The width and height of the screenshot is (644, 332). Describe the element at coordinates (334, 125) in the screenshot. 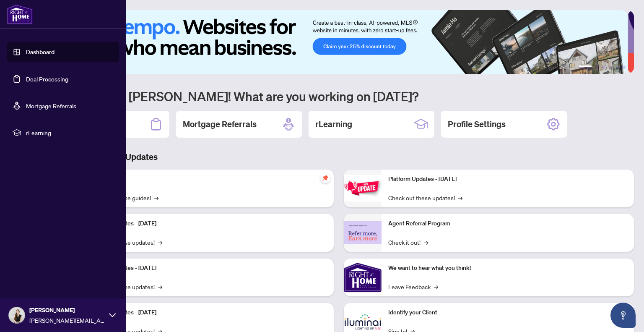

I see `h2: rLearning` at that location.